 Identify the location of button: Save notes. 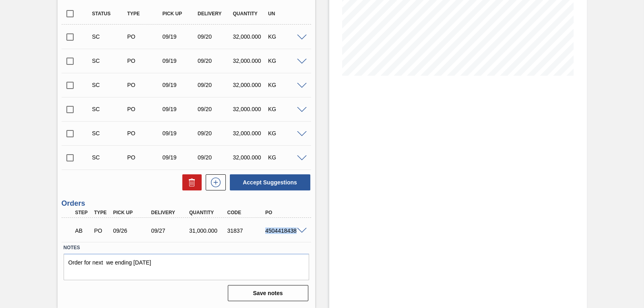
(268, 293).